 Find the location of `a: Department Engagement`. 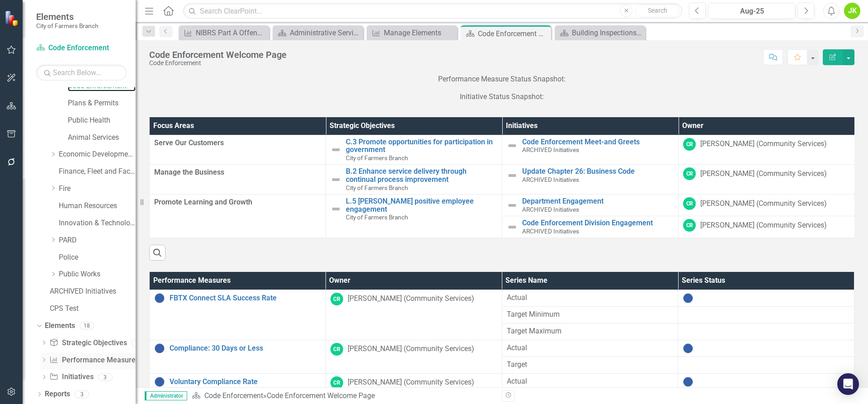

a: Department Engagement is located at coordinates (597, 201).